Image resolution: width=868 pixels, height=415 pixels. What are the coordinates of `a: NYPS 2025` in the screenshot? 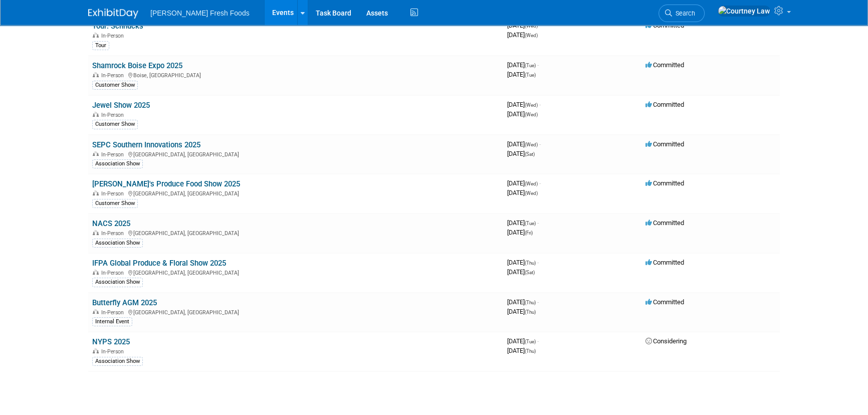 It's located at (111, 341).